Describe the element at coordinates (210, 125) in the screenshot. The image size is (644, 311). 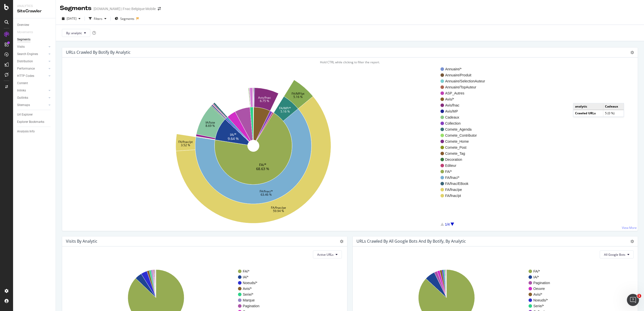
I see `text: 8.69 %` at that location.